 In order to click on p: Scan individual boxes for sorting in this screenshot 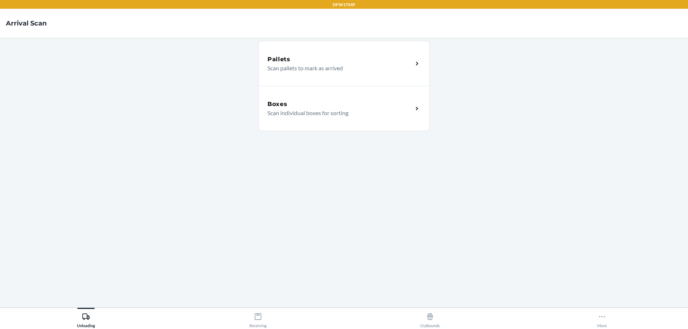, I will do `click(337, 113)`.